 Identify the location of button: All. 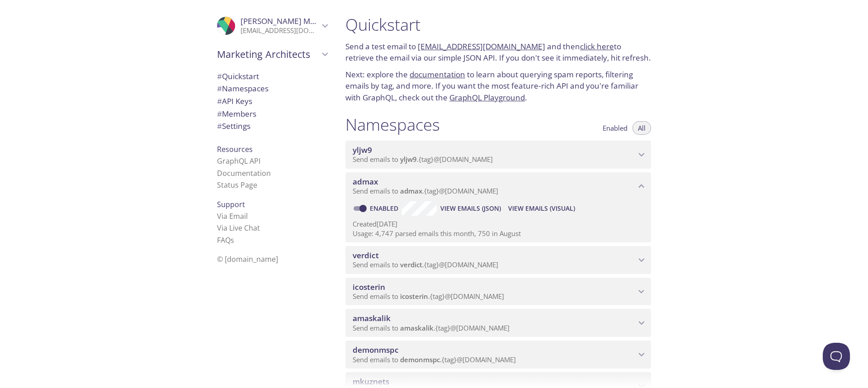
(642, 128).